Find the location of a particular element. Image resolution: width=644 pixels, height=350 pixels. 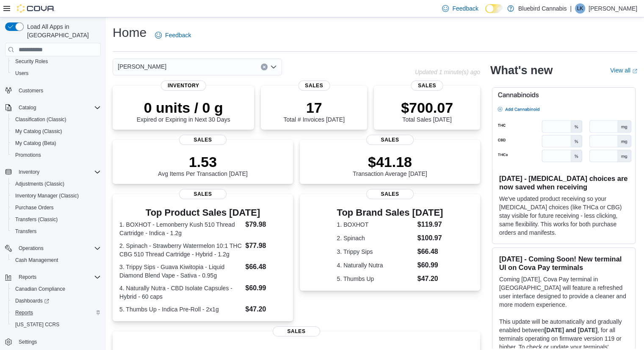

dt: 2. Spinach - Strawberry Watermelon 10:1 THC CBG 510 Thread Cartridge - Hybrid - 1.2g is located at coordinates (180, 250).